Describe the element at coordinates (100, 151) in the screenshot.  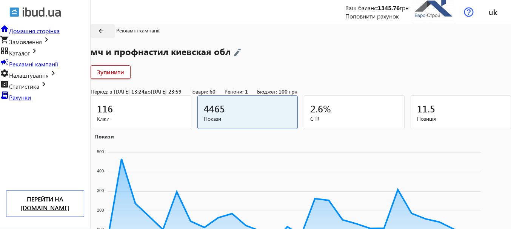
I see `tspan: 500` at that location.